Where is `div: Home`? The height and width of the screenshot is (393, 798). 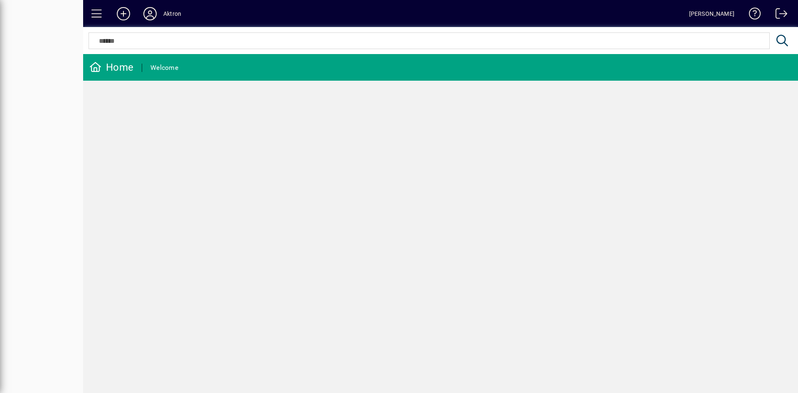
div: Home is located at coordinates (111, 67).